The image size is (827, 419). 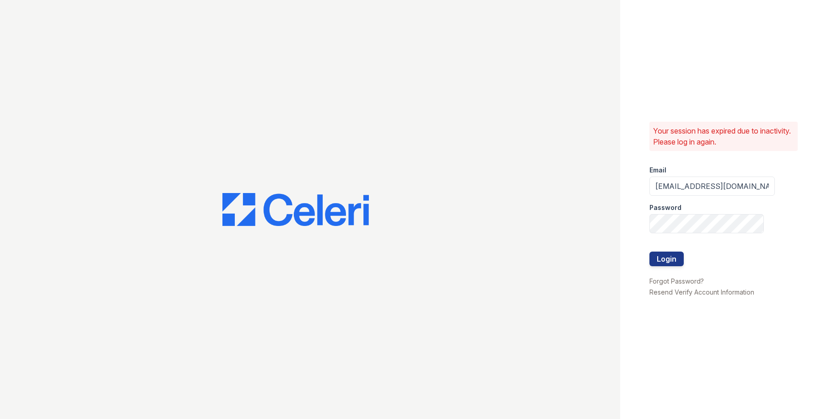 What do you see at coordinates (666, 208) in the screenshot?
I see `label: Password` at bounding box center [666, 208].